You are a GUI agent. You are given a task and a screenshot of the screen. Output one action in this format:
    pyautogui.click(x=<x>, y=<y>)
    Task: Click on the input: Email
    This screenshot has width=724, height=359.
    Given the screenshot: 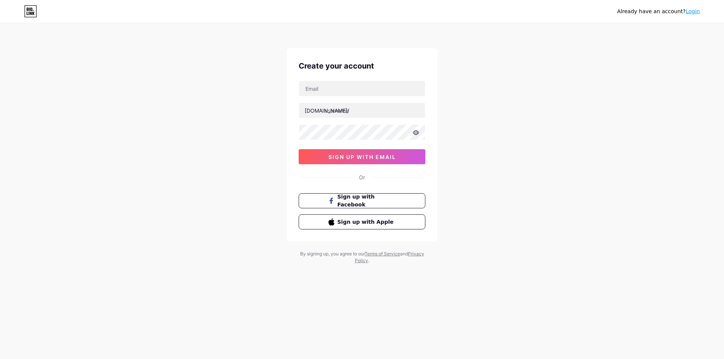 What is the action you would take?
    pyautogui.click(x=362, y=89)
    